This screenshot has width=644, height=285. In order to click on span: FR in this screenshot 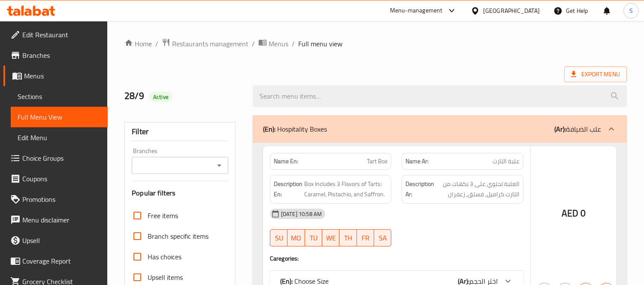, I will do `click(366, 238)`.